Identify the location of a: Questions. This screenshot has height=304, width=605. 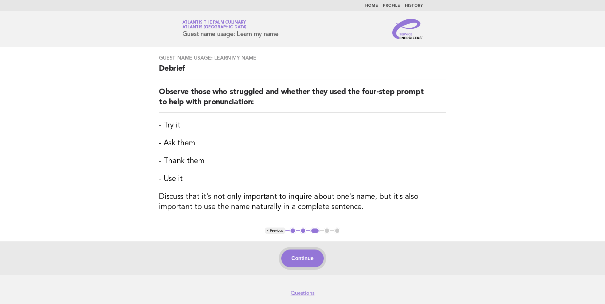
(302, 293).